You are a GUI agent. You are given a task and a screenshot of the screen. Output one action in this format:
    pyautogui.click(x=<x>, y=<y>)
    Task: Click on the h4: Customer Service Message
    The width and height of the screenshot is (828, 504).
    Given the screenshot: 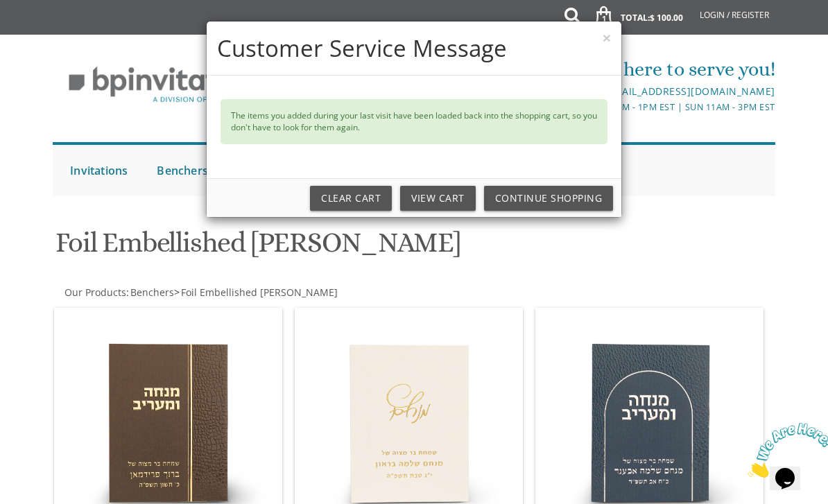 What is the action you would take?
    pyautogui.click(x=414, y=48)
    